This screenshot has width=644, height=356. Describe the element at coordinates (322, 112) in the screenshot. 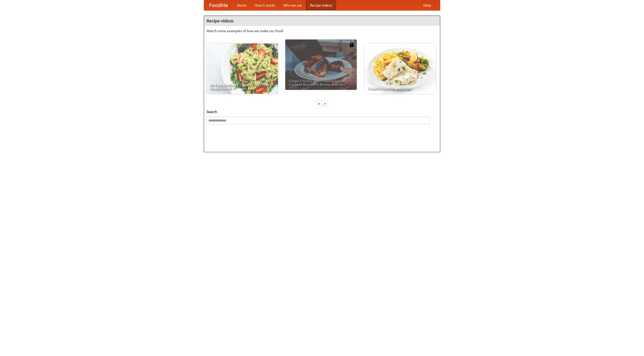

I see `h5: Search` at that location.